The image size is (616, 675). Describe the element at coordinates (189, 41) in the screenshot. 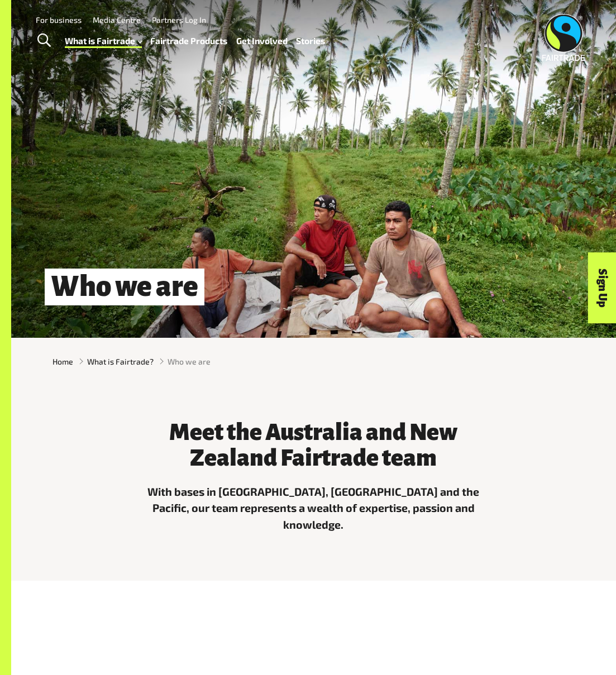

I see `a: Fairtrade Products` at that location.